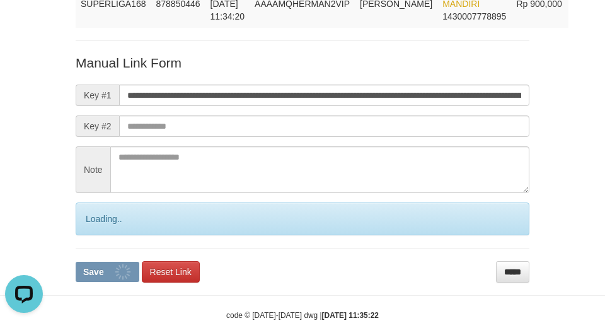 The height and width of the screenshot is (323, 605). What do you see at coordinates (107, 272) in the screenshot?
I see `button: Save` at bounding box center [107, 272].